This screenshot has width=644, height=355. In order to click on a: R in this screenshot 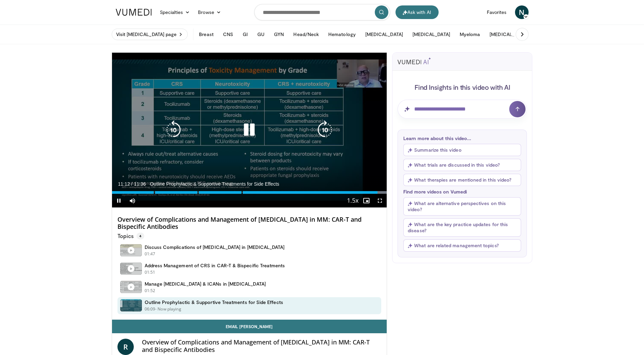, I will do `click(126, 347)`.